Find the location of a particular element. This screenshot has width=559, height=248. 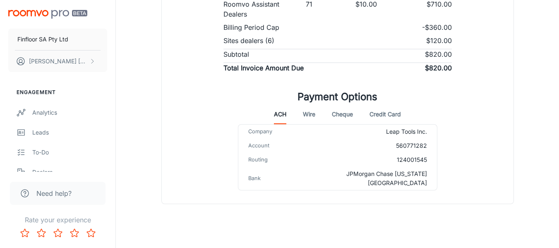

td: 124001545 is located at coordinates (371, 160).